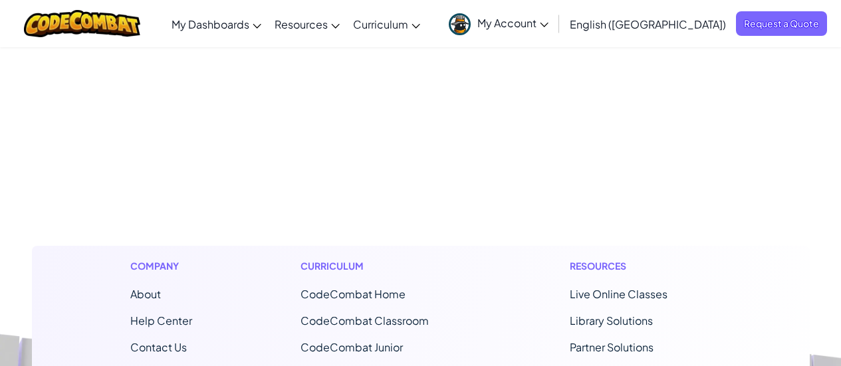 This screenshot has height=366, width=841. I want to click on span: My Account, so click(512, 23).